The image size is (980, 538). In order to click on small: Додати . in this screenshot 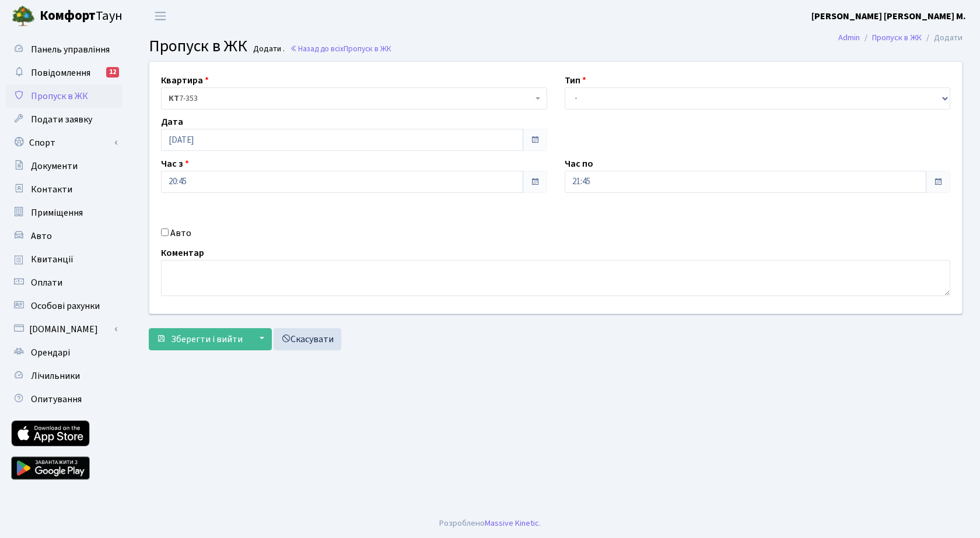, I will do `click(268, 49)`.